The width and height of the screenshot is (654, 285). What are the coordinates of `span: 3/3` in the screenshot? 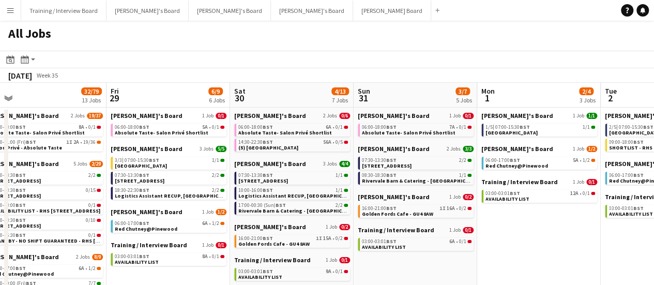 It's located at (119, 160).